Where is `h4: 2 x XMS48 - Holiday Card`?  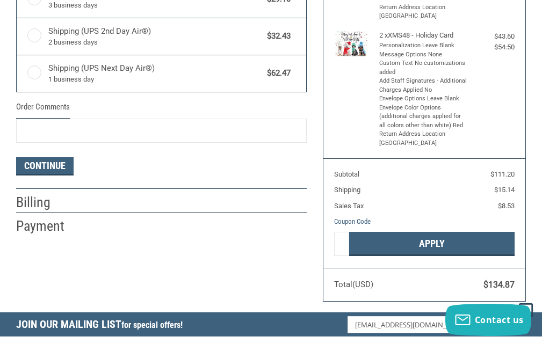
h4: 2 x XMS48 - Holiday Card is located at coordinates (423, 35).